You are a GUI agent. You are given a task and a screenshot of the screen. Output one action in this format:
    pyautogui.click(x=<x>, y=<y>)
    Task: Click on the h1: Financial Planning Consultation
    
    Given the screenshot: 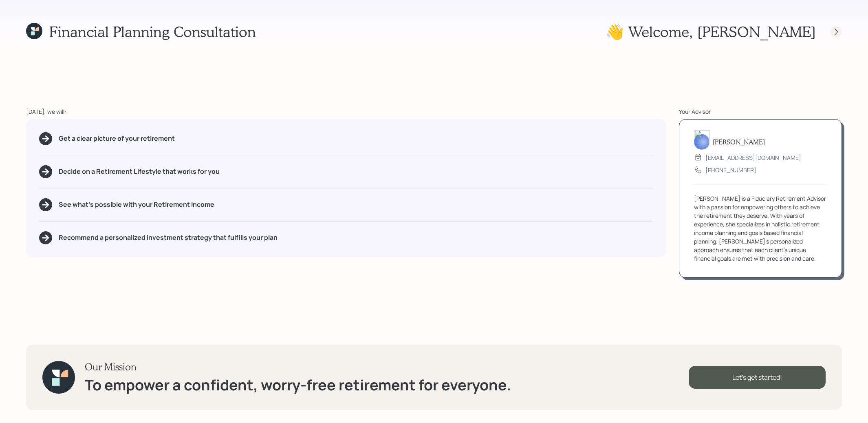 What is the action you would take?
    pyautogui.click(x=152, y=31)
    